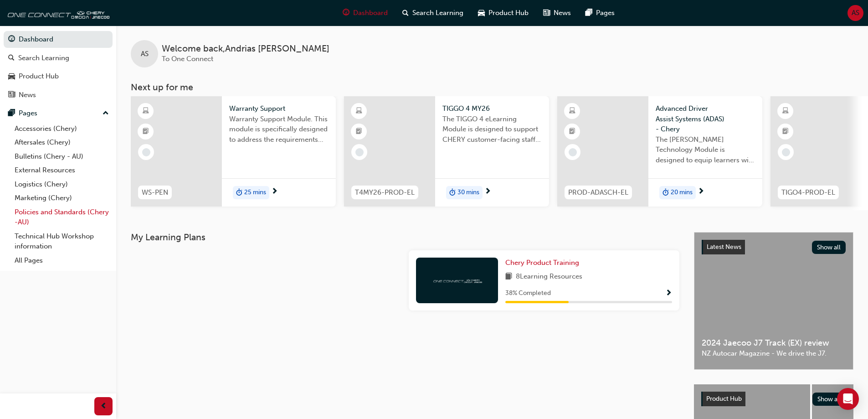 This screenshot has height=419, width=868. What do you see at coordinates (493, 129) in the screenshot?
I see `span: The TIGGO 4 eLearning Module is designed to support CHERY customer-facing staff with the product ...` at bounding box center [493, 129].